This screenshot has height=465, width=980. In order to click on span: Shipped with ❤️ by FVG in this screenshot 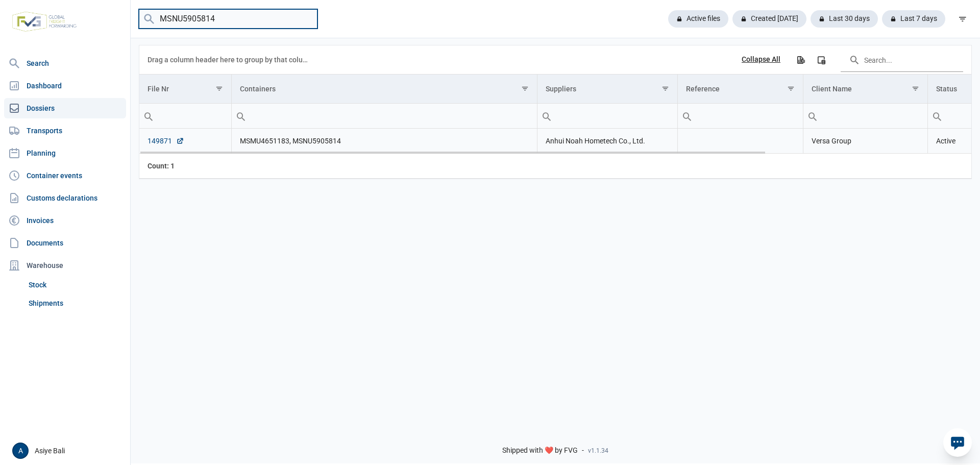, I will do `click(540, 450)`.